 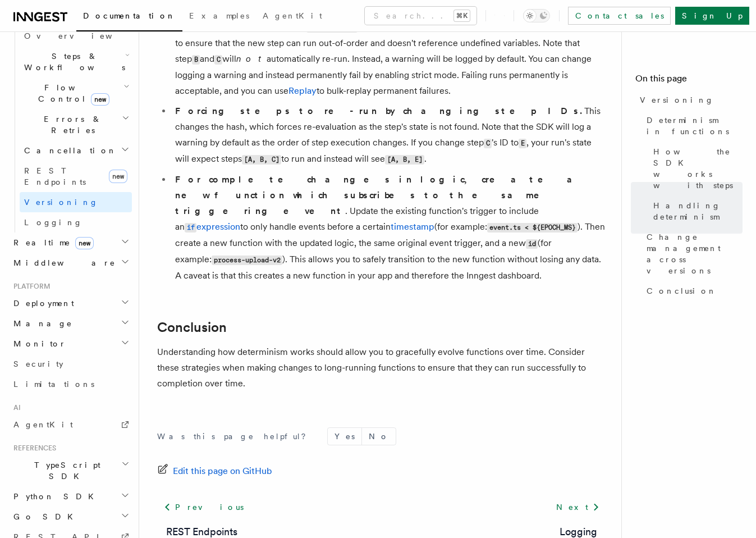 What do you see at coordinates (33, 448) in the screenshot?
I see `span: References` at bounding box center [33, 448].